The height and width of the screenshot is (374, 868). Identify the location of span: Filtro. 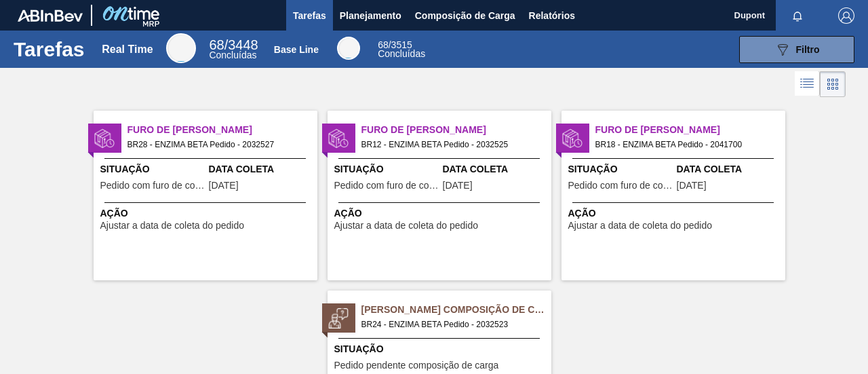
(808, 49).